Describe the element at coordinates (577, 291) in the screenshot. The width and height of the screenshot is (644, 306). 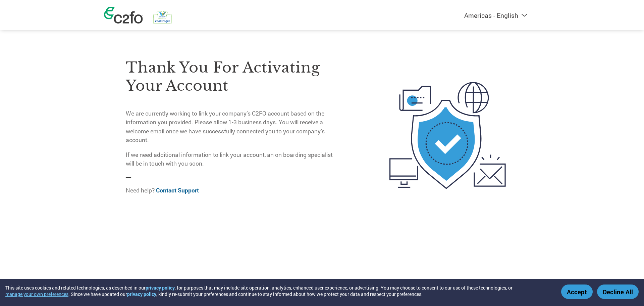
I see `button: Accept` at that location.